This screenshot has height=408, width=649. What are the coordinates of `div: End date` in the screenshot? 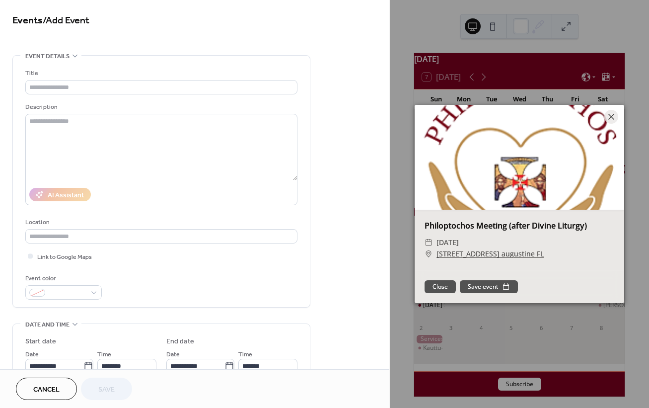 It's located at (180, 341).